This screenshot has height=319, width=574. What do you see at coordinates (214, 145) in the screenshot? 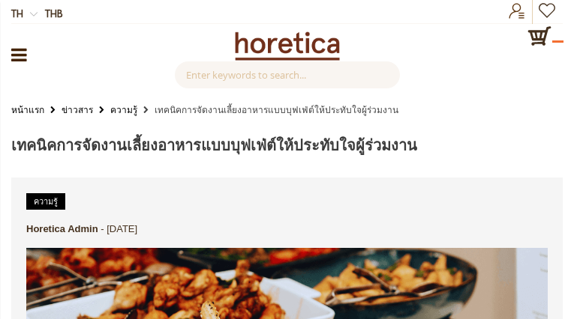
I see `span: เทคนิคการจัดงานเลี้ยงอาหารแบบบุฟเฟ่ต์ให้ประทับใจผู้ร่วมงาน` at bounding box center [214, 145].